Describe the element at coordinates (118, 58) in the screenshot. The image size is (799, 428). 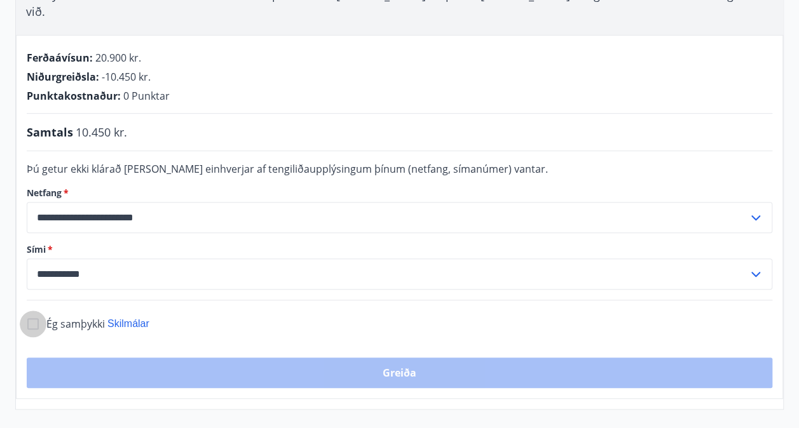
I see `span: 20.900 kr.` at that location.